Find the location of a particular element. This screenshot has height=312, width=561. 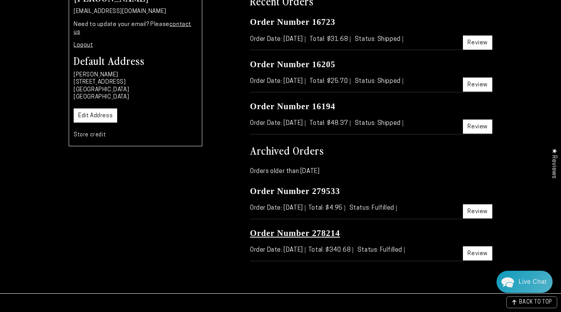

span: Total: $31.68 is located at coordinates (330, 39).